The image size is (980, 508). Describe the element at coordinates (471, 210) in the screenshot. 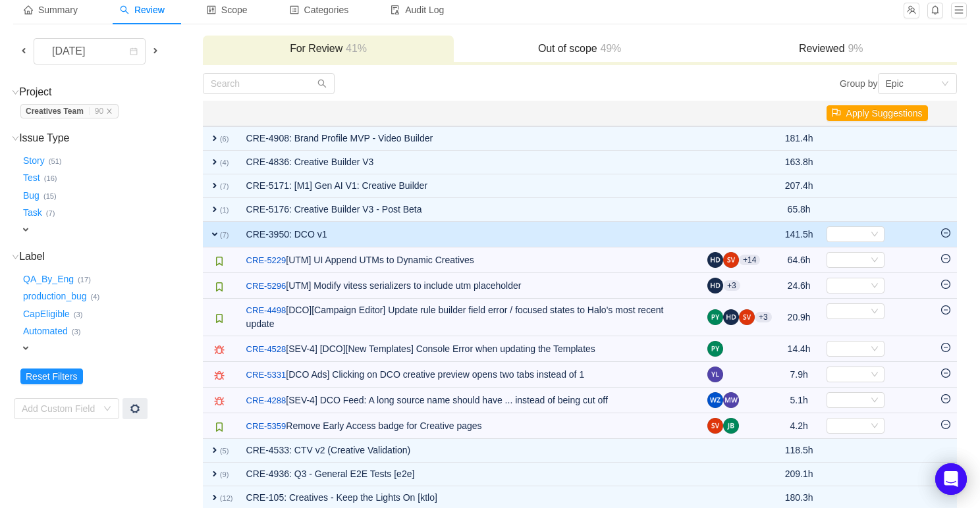

I see `td: CRE-5176: Creative Builder V3 - Post Beta` at that location.